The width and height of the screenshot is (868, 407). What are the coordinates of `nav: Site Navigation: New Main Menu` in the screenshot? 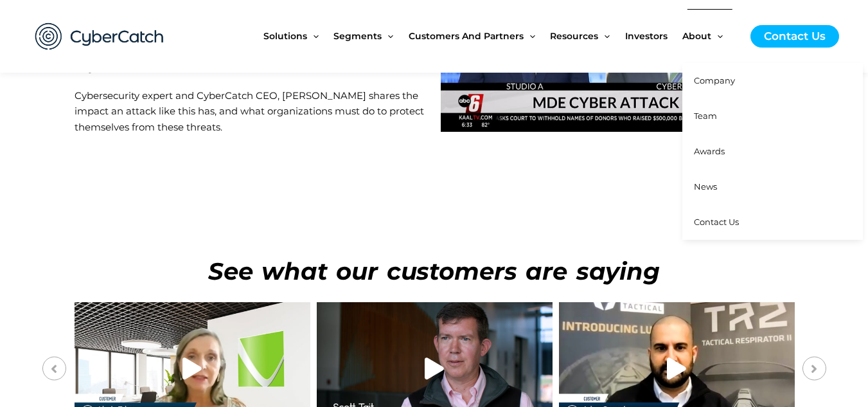 It's located at (500, 36).